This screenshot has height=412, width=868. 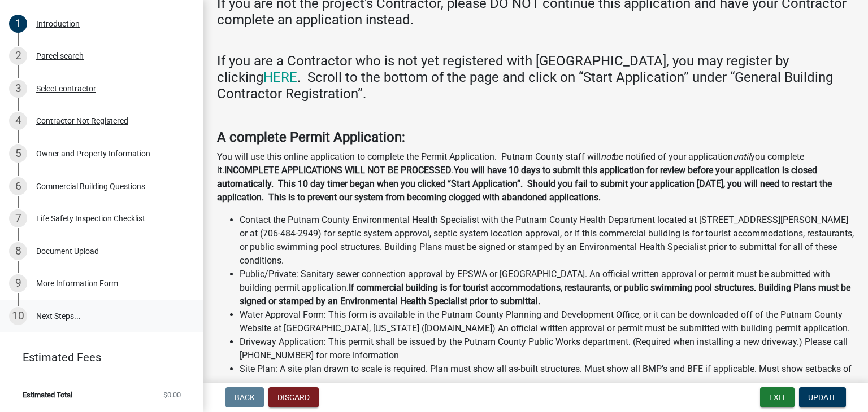 I want to click on span: $0.00, so click(x=172, y=394).